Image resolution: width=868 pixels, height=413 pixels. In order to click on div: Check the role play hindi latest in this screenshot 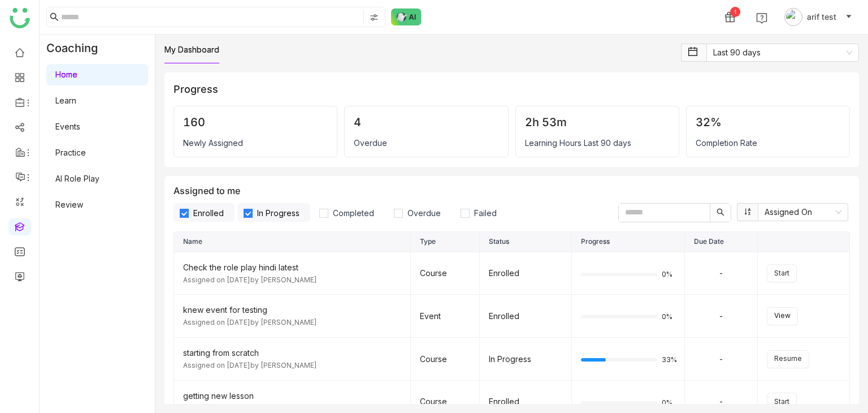, I will do `click(292, 268)`.